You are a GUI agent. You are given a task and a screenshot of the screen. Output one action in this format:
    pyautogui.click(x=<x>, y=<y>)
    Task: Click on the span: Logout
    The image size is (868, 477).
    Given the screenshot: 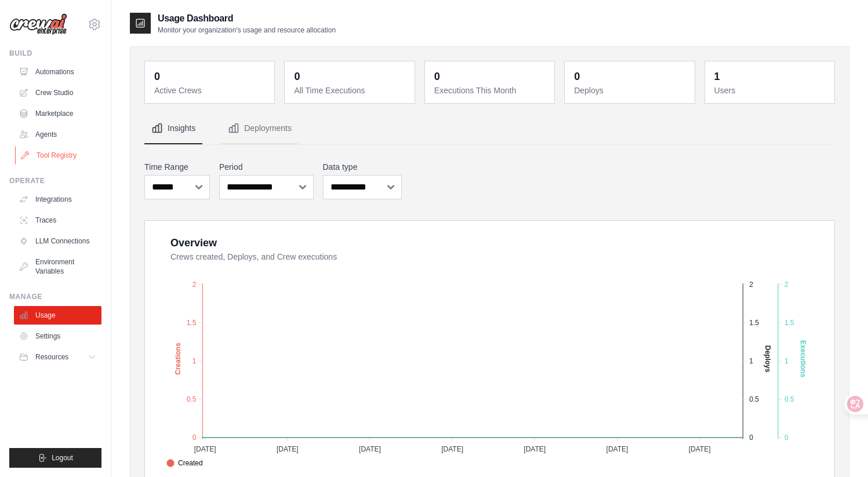 What is the action you would take?
    pyautogui.click(x=62, y=458)
    